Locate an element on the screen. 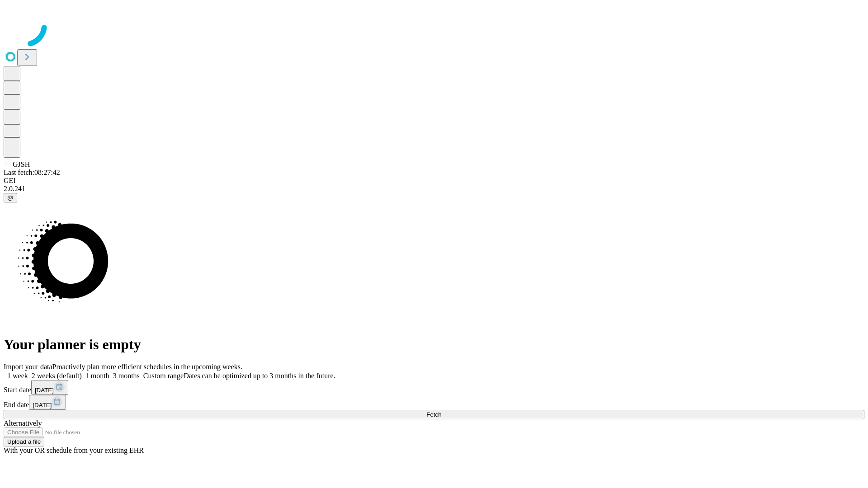 The image size is (868, 488). div: Start date is located at coordinates (434, 387).